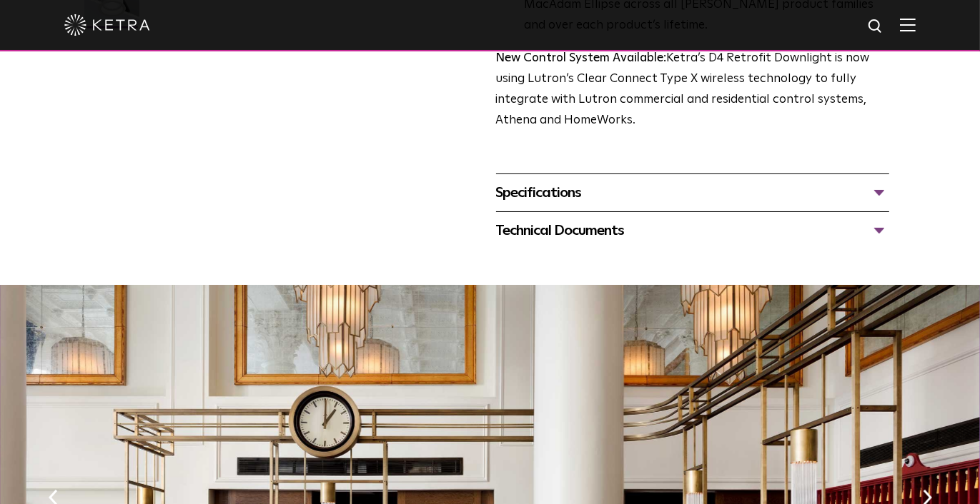  Describe the element at coordinates (876, 26) in the screenshot. I see `img: search icon` at that location.